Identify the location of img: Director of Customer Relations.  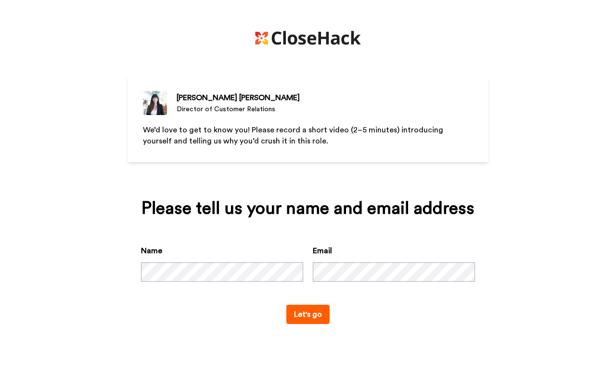
(155, 103).